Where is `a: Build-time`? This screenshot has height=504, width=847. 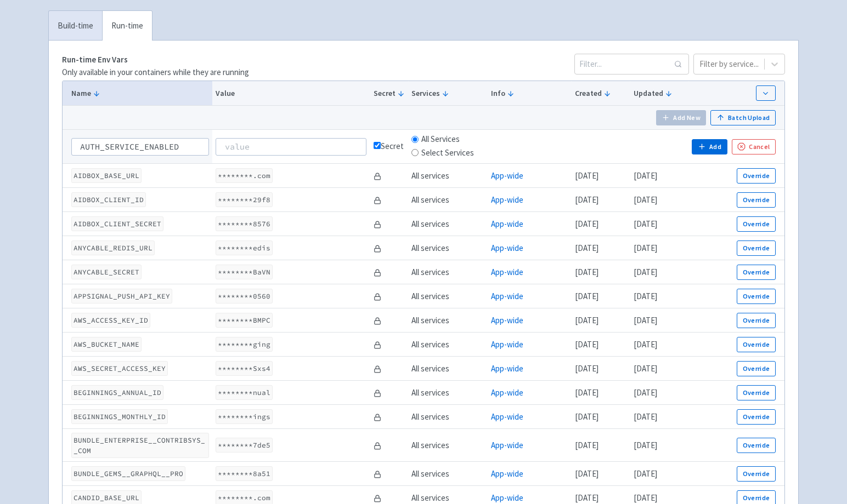
a: Build-time is located at coordinates (75, 26).